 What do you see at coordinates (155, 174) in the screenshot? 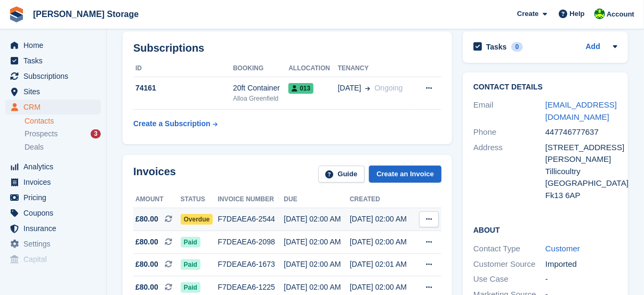
I see `h2: Invoices` at bounding box center [155, 174].